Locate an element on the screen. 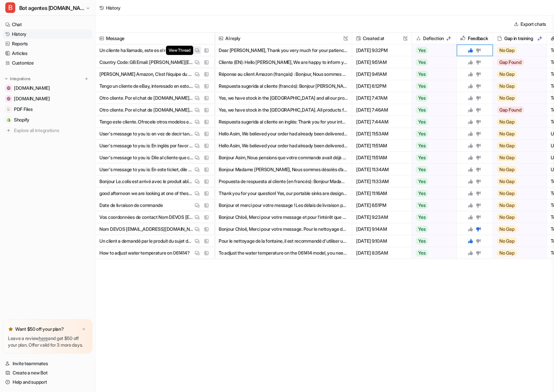 The image size is (554, 392). a: Articles is located at coordinates (47, 53).